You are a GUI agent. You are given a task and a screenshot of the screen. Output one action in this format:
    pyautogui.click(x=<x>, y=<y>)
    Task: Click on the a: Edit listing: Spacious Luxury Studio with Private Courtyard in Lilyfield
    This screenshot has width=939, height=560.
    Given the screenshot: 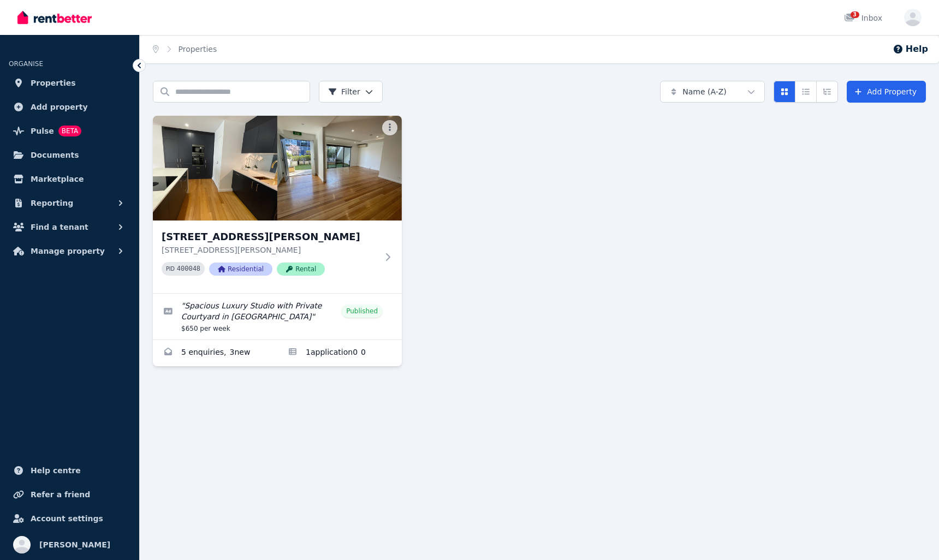 What is the action you would take?
    pyautogui.click(x=277, y=316)
    